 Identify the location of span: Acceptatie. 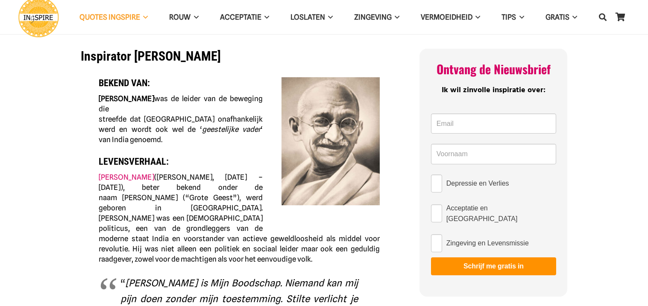
(240, 17).